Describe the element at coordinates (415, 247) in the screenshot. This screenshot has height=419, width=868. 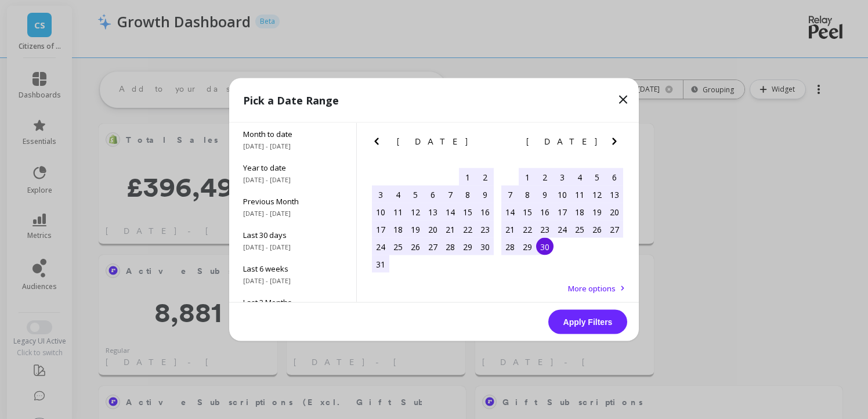
I see `div: Choose Tuesday, August 26th, 2025` at that location.